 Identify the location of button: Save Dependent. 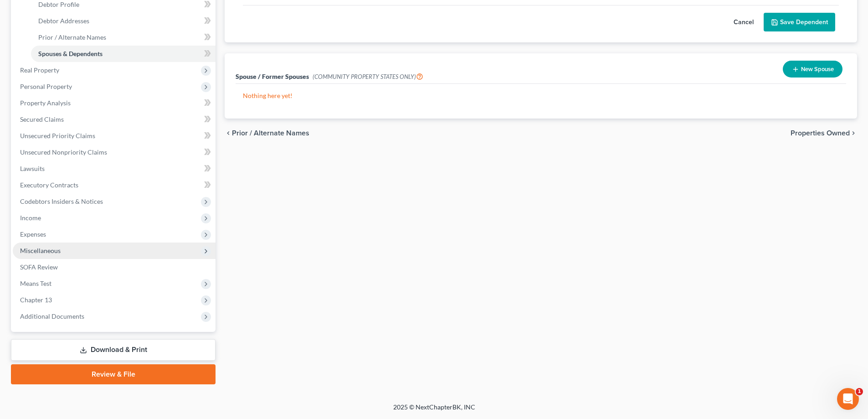
(799, 23).